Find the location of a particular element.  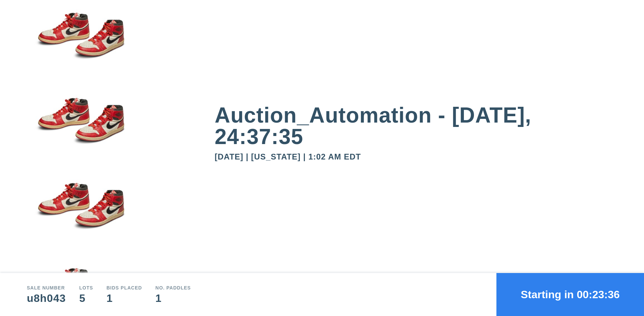

div: Sale number is located at coordinates (46, 288).